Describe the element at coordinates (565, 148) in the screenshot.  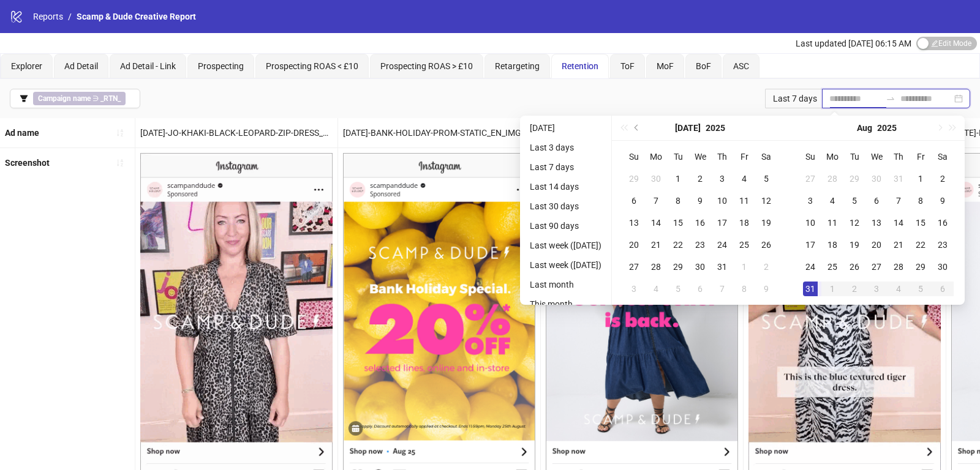
I see `li: Last 3 days` at that location.